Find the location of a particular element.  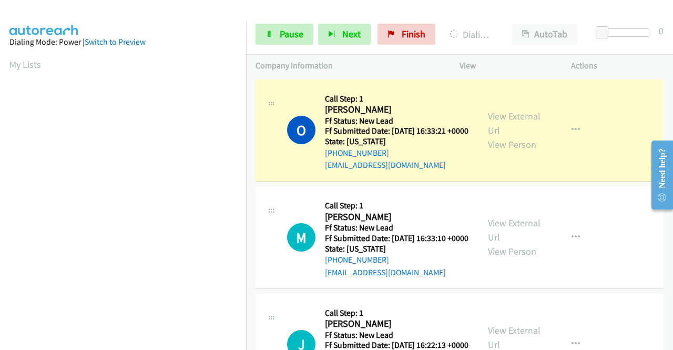

button: Next is located at coordinates (344, 34).